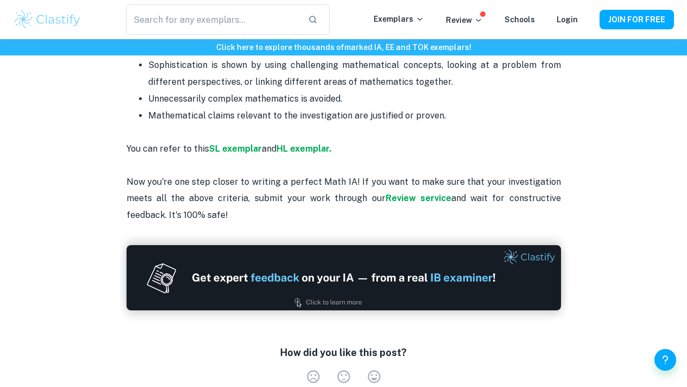  Describe the element at coordinates (168, 148) in the screenshot. I see `span: You can refer to this` at that location.